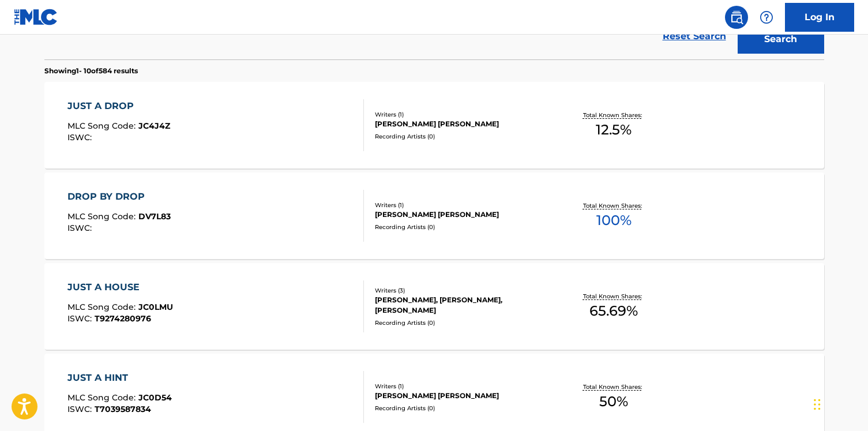 The image size is (868, 431). I want to click on div: Trascina, so click(818, 405).